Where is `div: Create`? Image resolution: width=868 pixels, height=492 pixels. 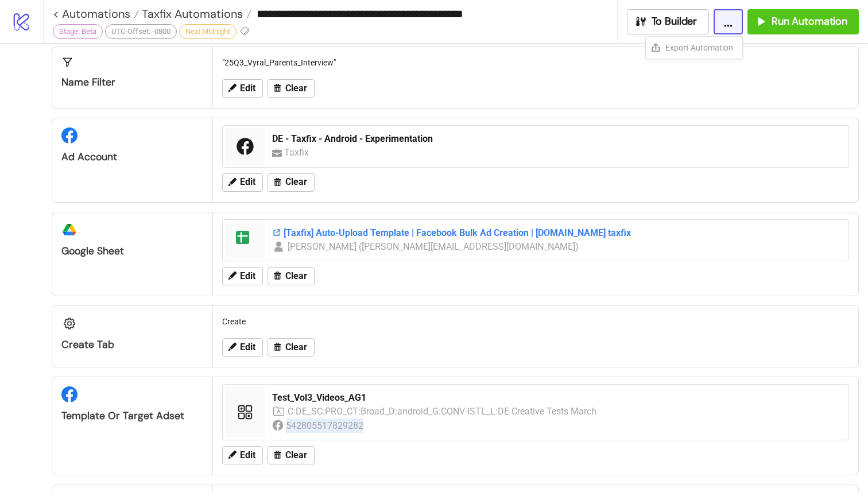 div: Create is located at coordinates (536, 321).